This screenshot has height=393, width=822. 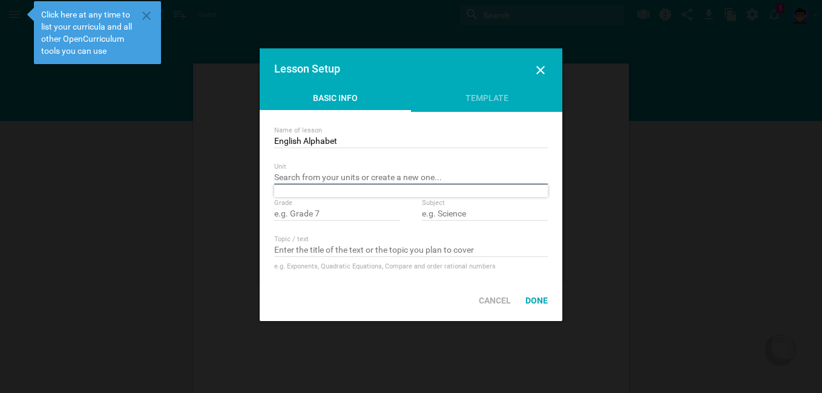 I want to click on input: e.g. Science, so click(x=485, y=215).